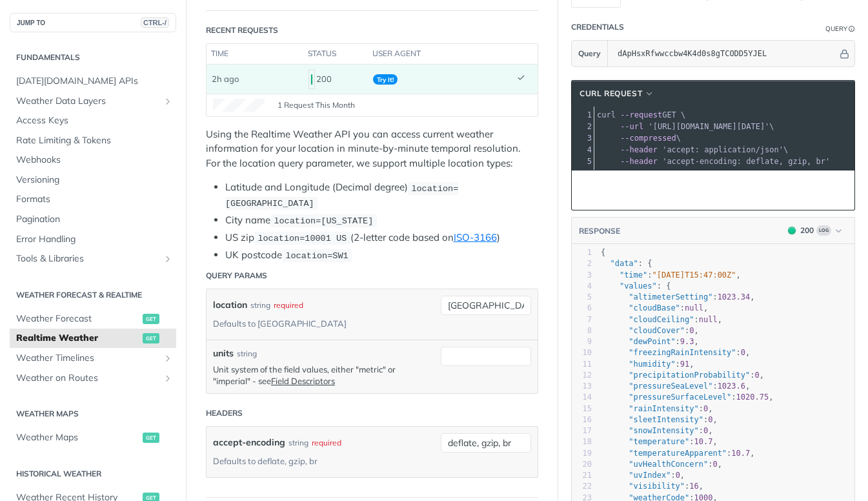 The image size is (868, 501). What do you see at coordinates (582, 442) in the screenshot?
I see `div: 18` at bounding box center [582, 442].